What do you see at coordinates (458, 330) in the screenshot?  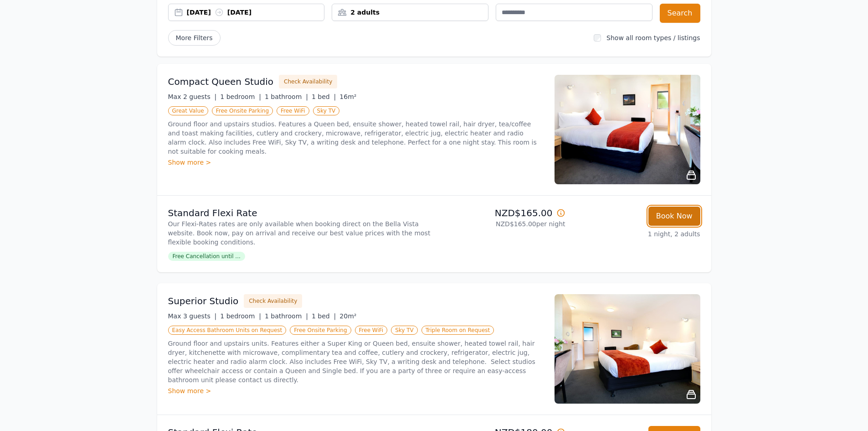 I see `span: Triple Room on Request` at bounding box center [458, 330].